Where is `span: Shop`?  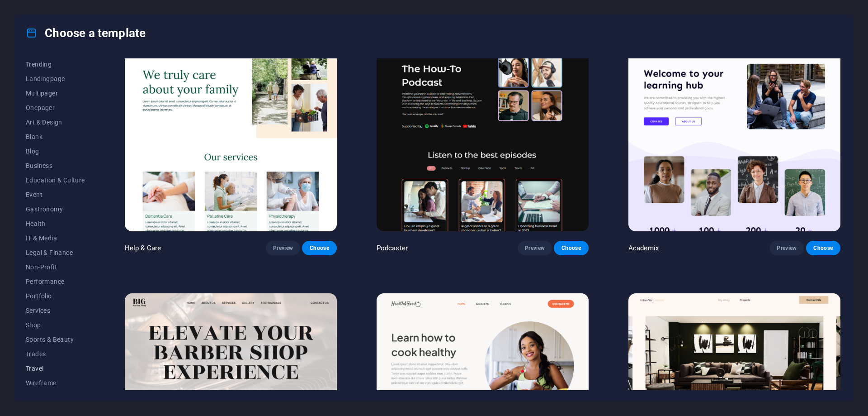
span: Shop is located at coordinates (55, 325).